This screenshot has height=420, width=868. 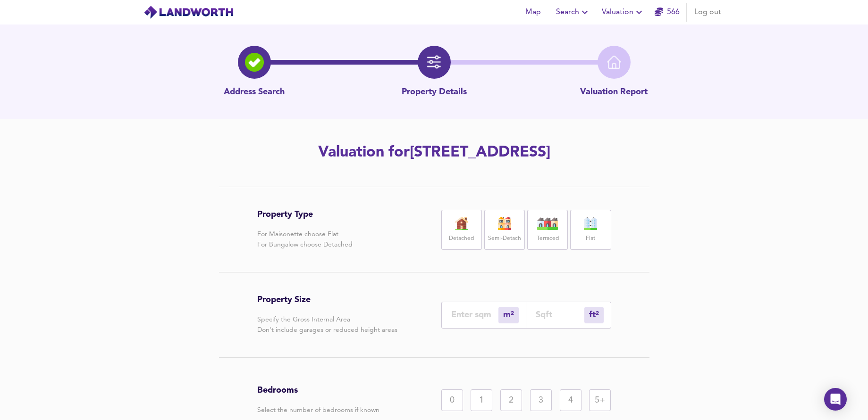 What do you see at coordinates (623, 12) in the screenshot?
I see `button: Valuation` at bounding box center [623, 12].